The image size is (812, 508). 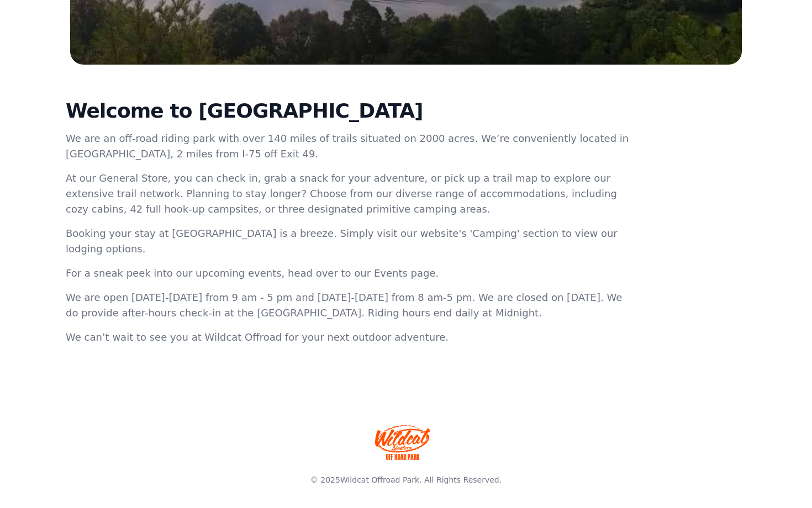 What do you see at coordinates (379, 480) in the screenshot?
I see `a: Wildcat Offroad Park` at bounding box center [379, 480].